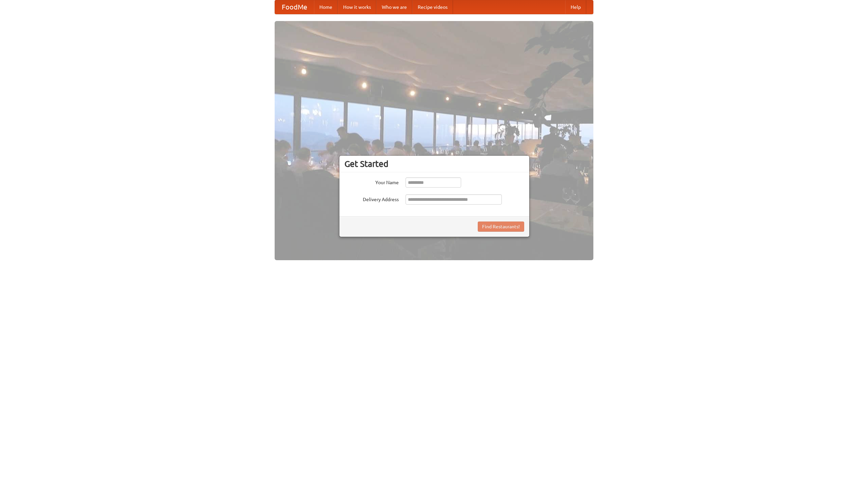 This screenshot has height=480, width=868. I want to click on a: Home, so click(326, 7).